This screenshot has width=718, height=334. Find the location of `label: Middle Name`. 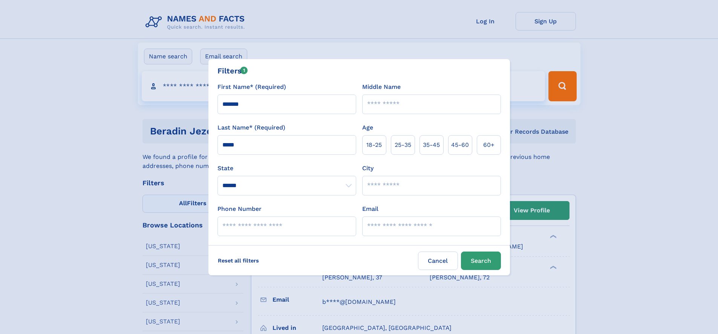

label: Middle Name is located at coordinates (381, 87).